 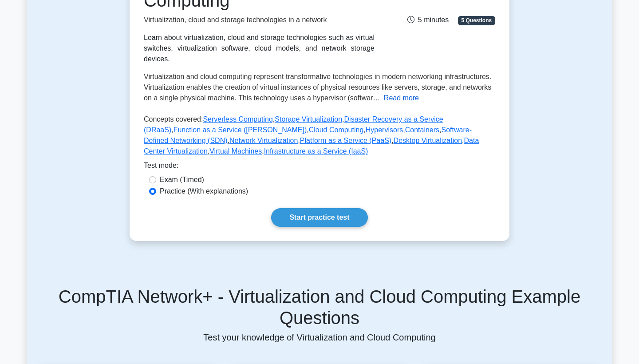 What do you see at coordinates (319, 307) in the screenshot?
I see `h5: CompTIA Network+ - Virtualization and Cloud Computing Example Questions` at bounding box center [319, 307].